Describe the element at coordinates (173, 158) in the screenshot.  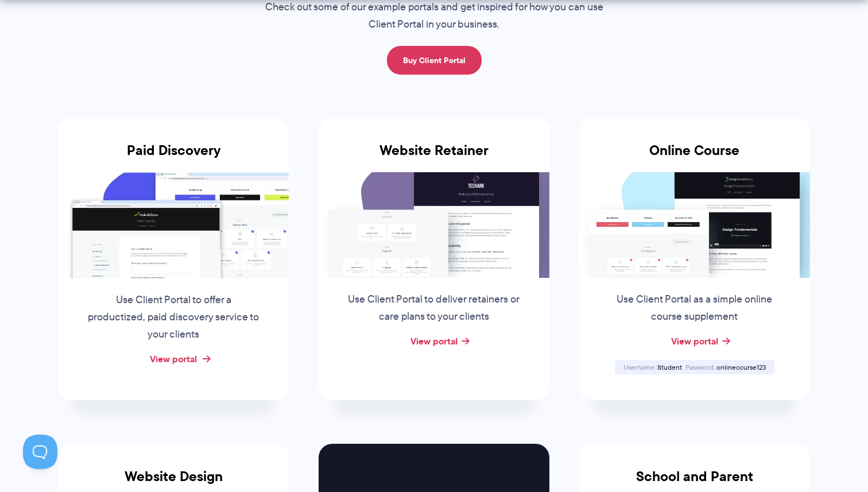
I see `h3: Paid Discovery` at that location.